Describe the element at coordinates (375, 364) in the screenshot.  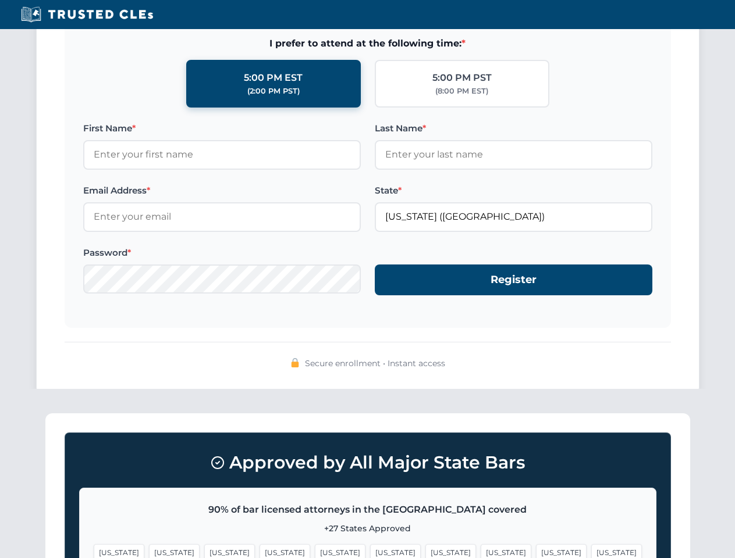
I see `span: Secure enrollment • Instant access` at that location.